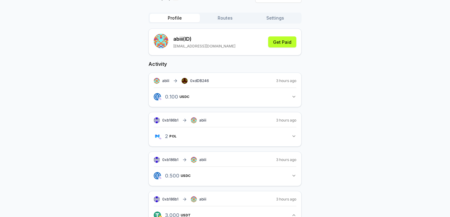 The image size is (450, 217). Describe the element at coordinates (225, 176) in the screenshot. I see `button: 0.500USDC` at that location.